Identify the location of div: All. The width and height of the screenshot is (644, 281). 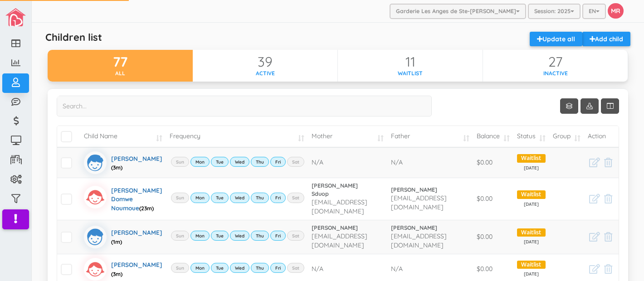
(120, 73).